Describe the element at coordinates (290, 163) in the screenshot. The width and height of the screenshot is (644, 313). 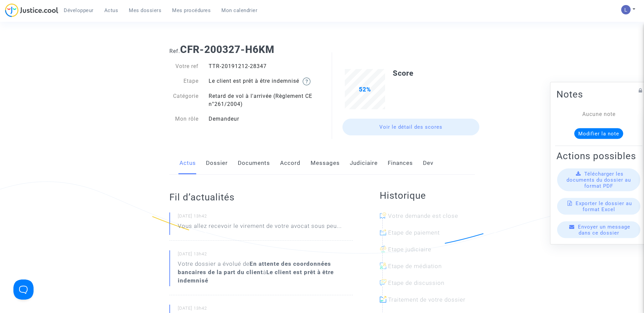
I see `a: Accord` at that location.